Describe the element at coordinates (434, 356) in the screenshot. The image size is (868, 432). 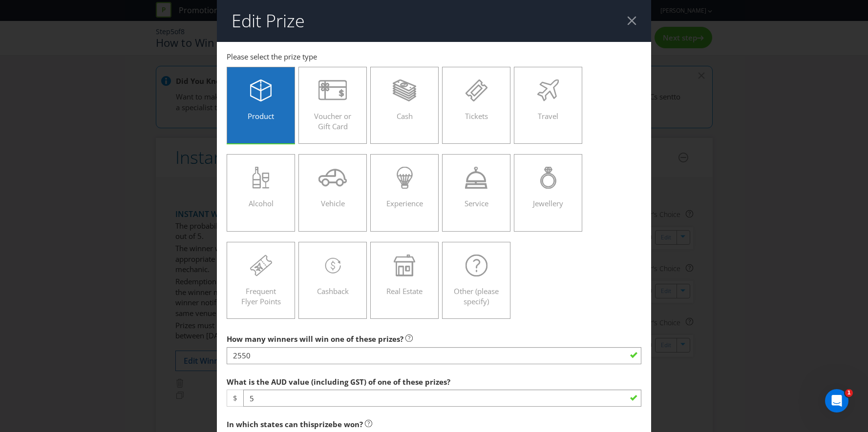
I see `input: e.g. 5` at that location.